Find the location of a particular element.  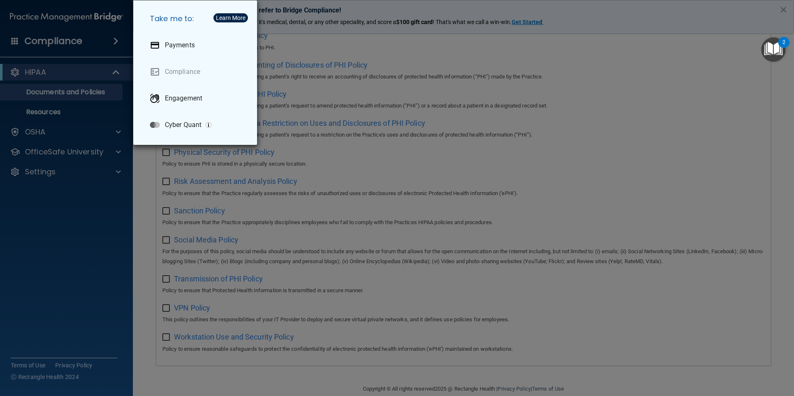

a: Cyber Quant is located at coordinates (197, 125).